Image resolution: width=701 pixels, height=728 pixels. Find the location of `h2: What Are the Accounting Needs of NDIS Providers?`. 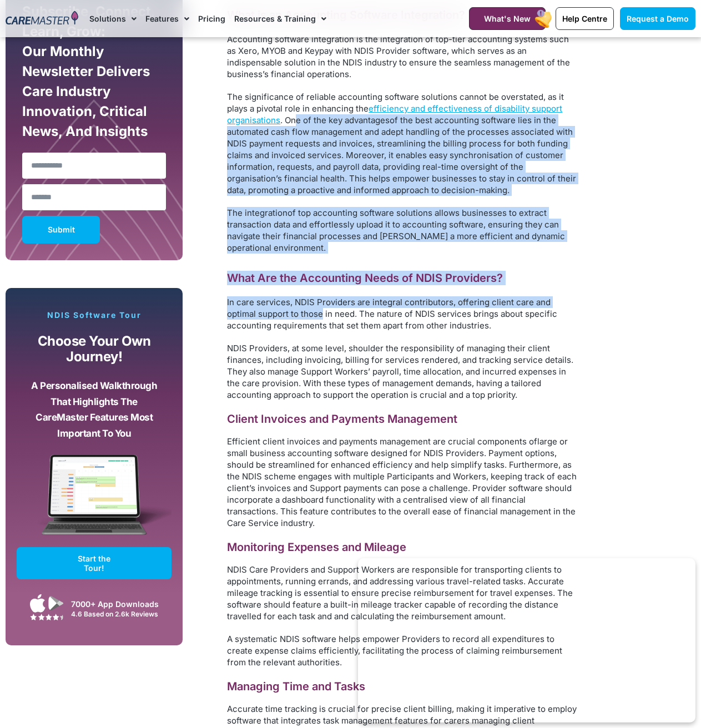

h2: What Are the Accounting Needs of NDIS Providers? is located at coordinates (402, 278).